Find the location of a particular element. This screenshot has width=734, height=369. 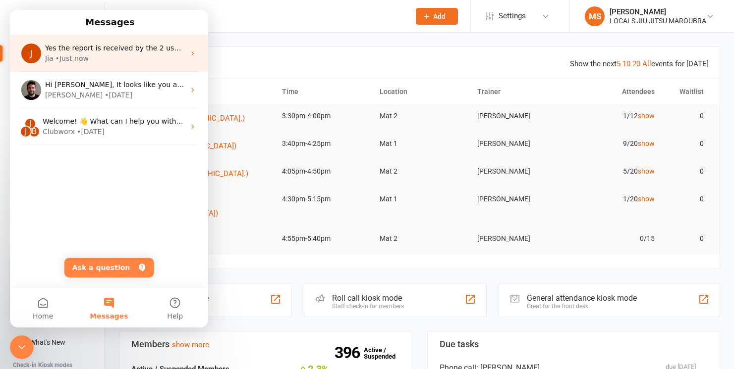

td: 1/20 is located at coordinates (614, 199).